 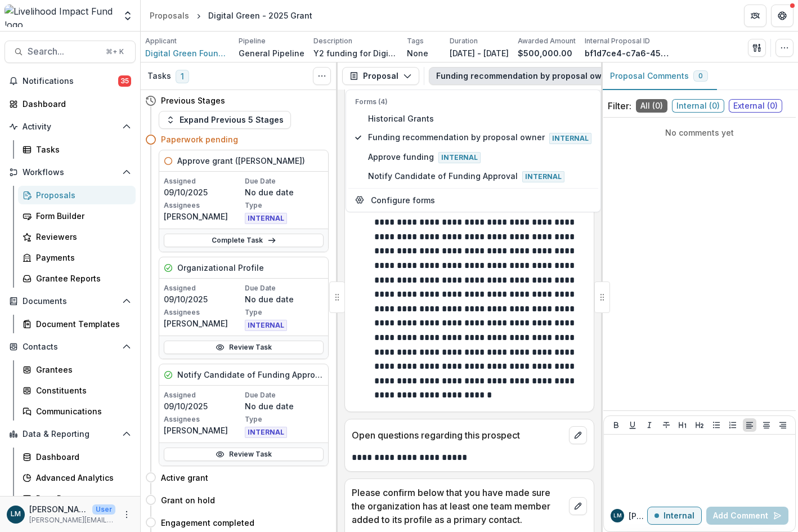 What do you see at coordinates (616, 424) in the screenshot?
I see `button: Bold` at bounding box center [616, 424].